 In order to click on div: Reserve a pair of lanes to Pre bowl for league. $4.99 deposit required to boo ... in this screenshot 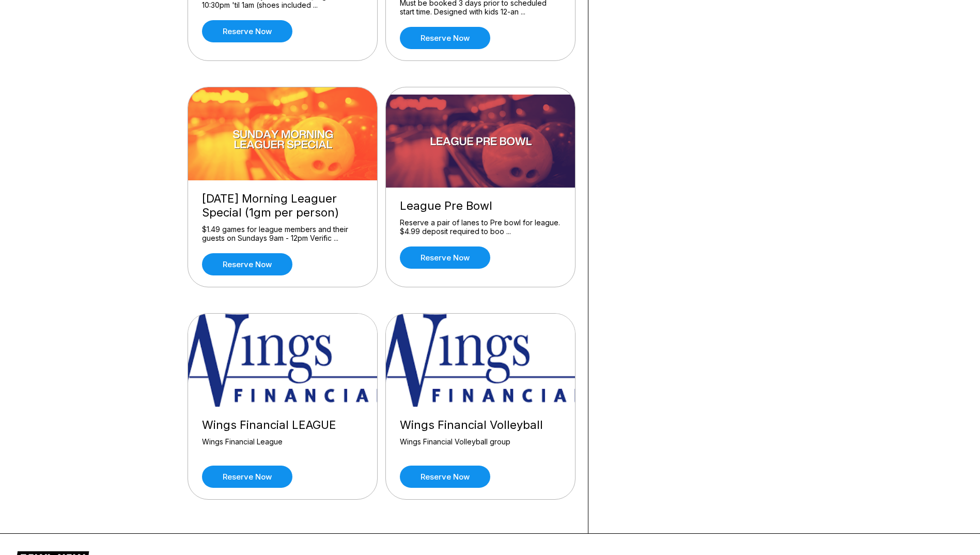, I will do `click(481, 227)`.